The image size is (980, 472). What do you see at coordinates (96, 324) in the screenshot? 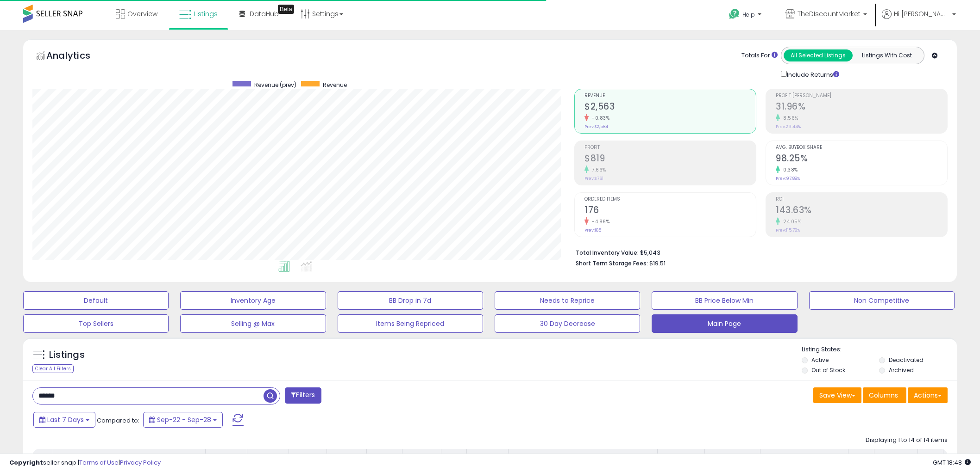
I see `button: Top Sellers` at bounding box center [96, 324].